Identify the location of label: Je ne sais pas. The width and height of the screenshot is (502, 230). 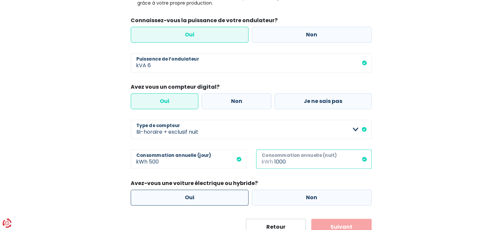
(323, 101).